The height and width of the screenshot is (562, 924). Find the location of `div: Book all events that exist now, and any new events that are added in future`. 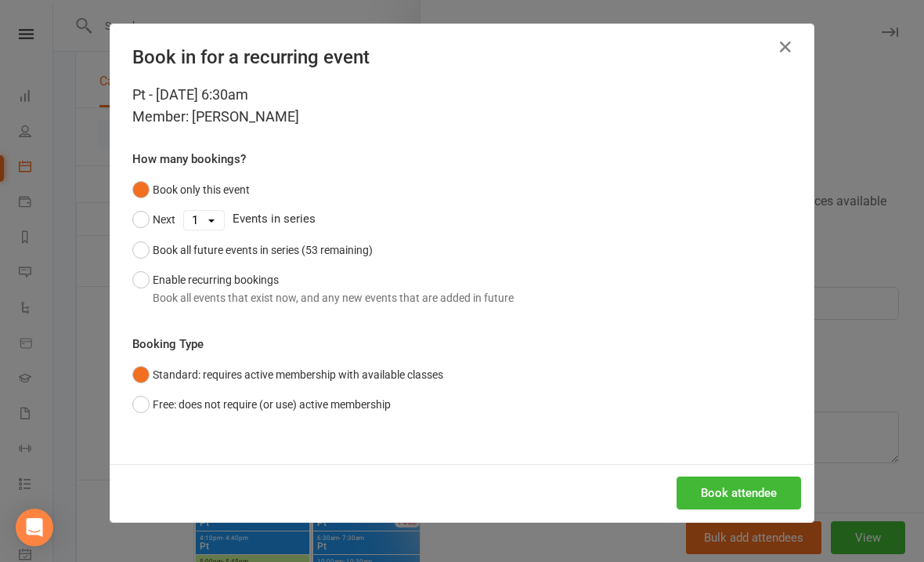

div: Book all events that exist now, and any new events that are added in future is located at coordinates (333, 297).